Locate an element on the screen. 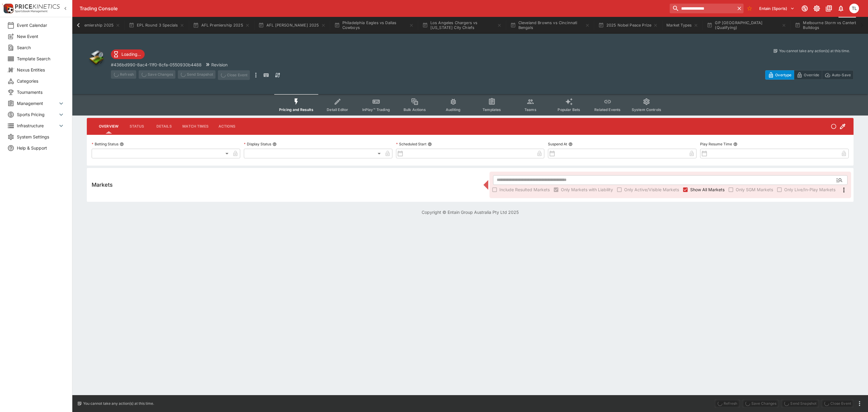 The image size is (868, 412). p: Betting Status is located at coordinates (105, 144).